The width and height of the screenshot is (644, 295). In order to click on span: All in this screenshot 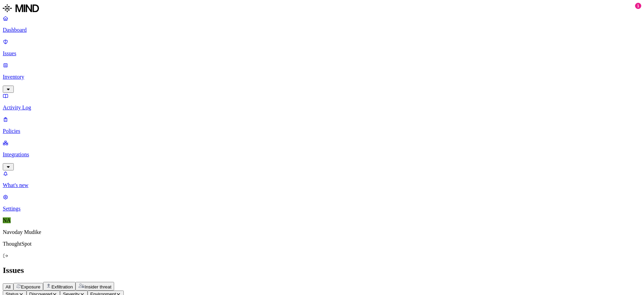, I will do `click(8, 287)`.